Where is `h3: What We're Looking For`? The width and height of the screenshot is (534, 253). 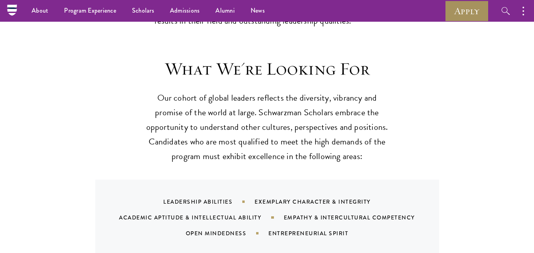 h3: What We're Looking For is located at coordinates (267, 69).